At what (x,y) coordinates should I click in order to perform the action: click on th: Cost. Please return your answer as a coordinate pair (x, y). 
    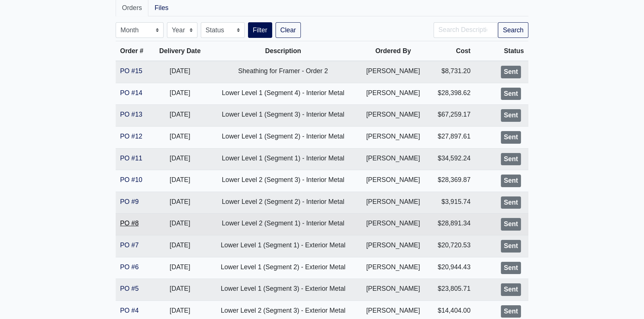
    Looking at the image, I should click on (452, 51).